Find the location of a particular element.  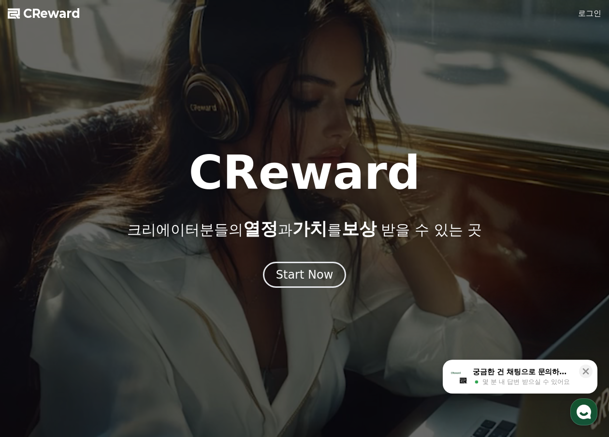

h1: CReward is located at coordinates (304, 173).